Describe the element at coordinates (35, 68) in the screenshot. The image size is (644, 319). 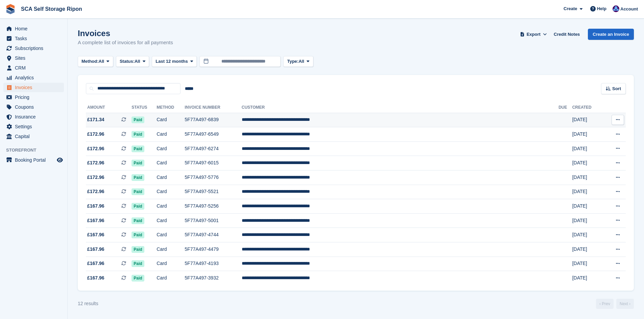
I see `span: CRM` at that location.